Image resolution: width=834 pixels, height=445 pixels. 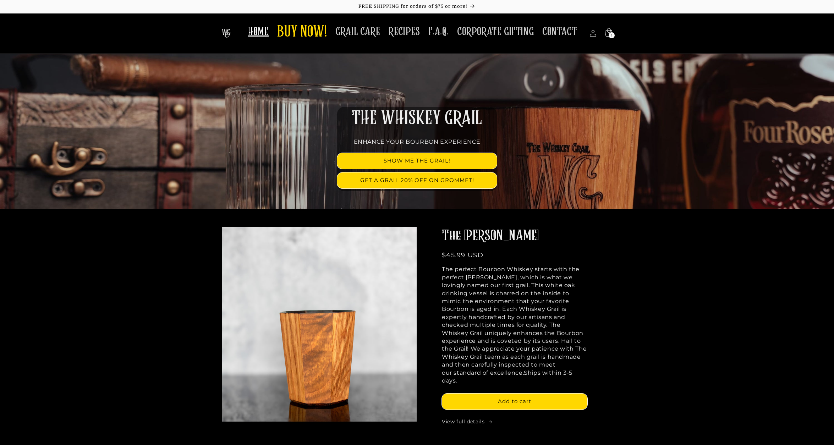 What do you see at coordinates (358, 32) in the screenshot?
I see `span: GRAIL CARE` at bounding box center [358, 32].